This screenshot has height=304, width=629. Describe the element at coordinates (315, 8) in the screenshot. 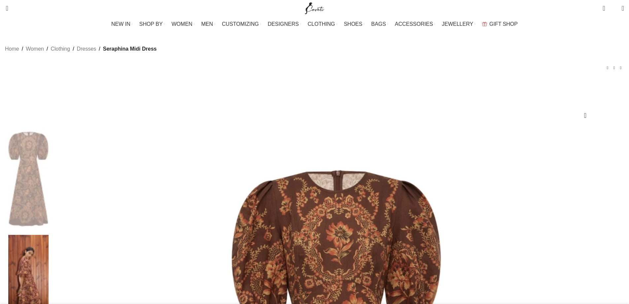

I see `a: Site logo` at that location.